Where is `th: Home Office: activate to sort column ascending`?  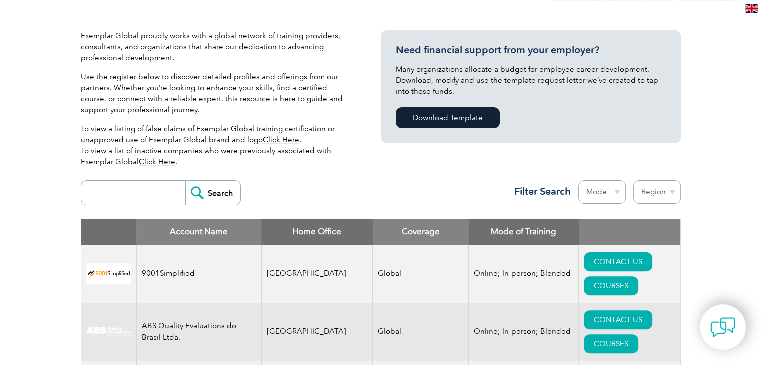
th: Home Office: activate to sort column ascending is located at coordinates (317, 232).